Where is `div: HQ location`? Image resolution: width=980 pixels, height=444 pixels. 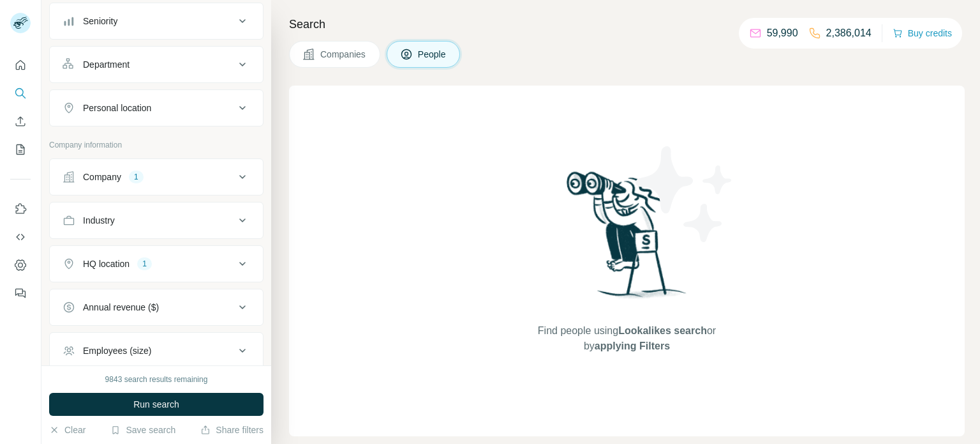 div: HQ location is located at coordinates (106, 264).